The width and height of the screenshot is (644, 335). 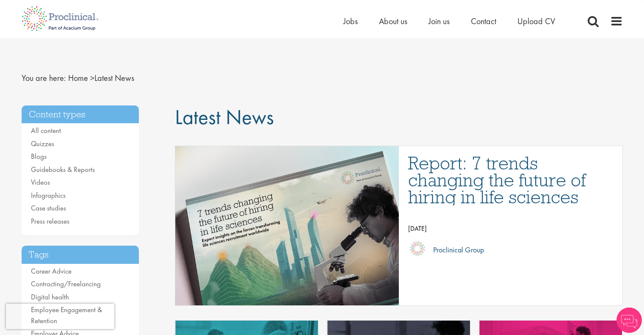 What do you see at coordinates (455, 250) in the screenshot?
I see `p: Proclinical Group` at bounding box center [455, 250].